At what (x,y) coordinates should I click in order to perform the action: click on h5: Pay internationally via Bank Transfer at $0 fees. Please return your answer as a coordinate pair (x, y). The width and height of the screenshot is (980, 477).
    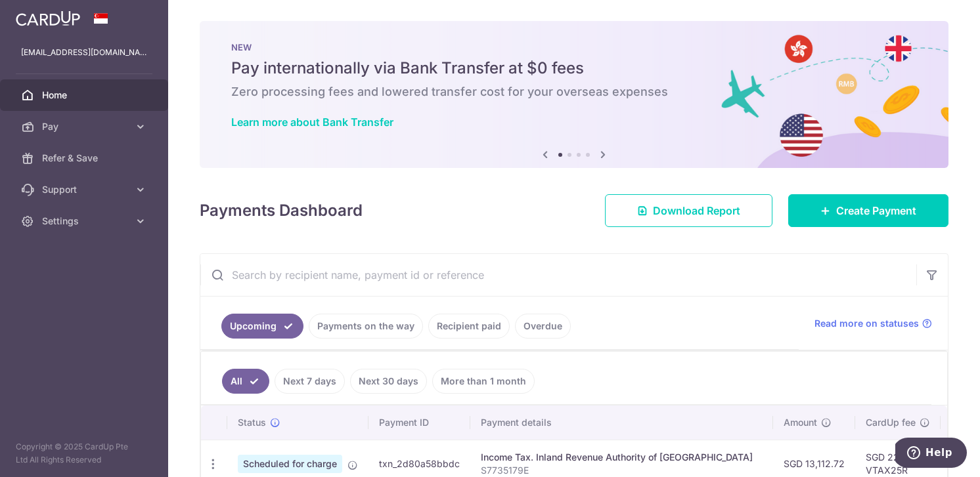
    Looking at the image, I should click on (574, 68).